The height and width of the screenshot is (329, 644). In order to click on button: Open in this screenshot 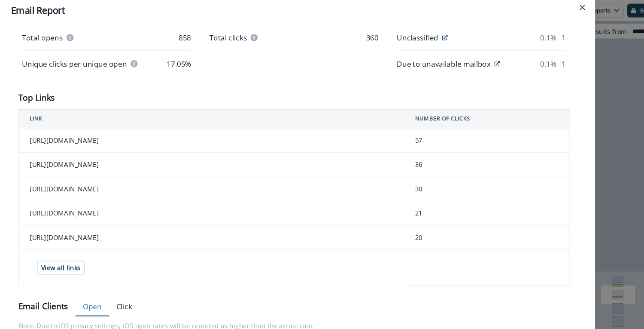, I will do `click(87, 291)`.